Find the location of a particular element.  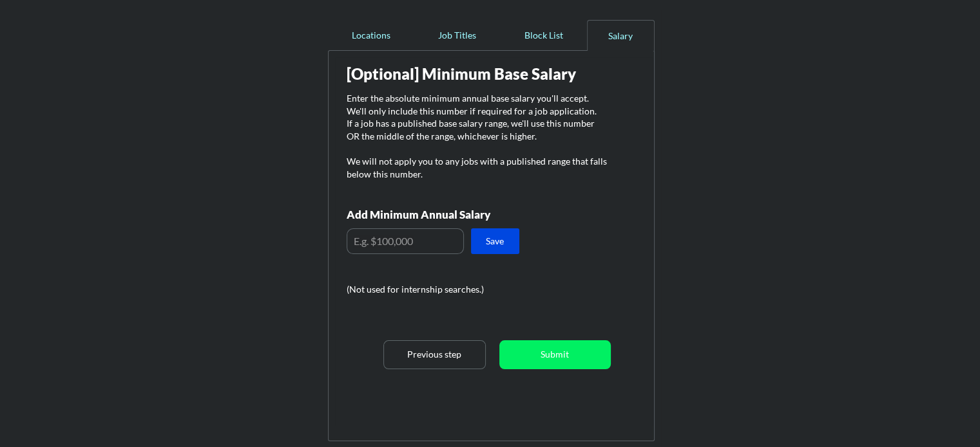

div: (Not used for internship searches.) is located at coordinates (433, 290).